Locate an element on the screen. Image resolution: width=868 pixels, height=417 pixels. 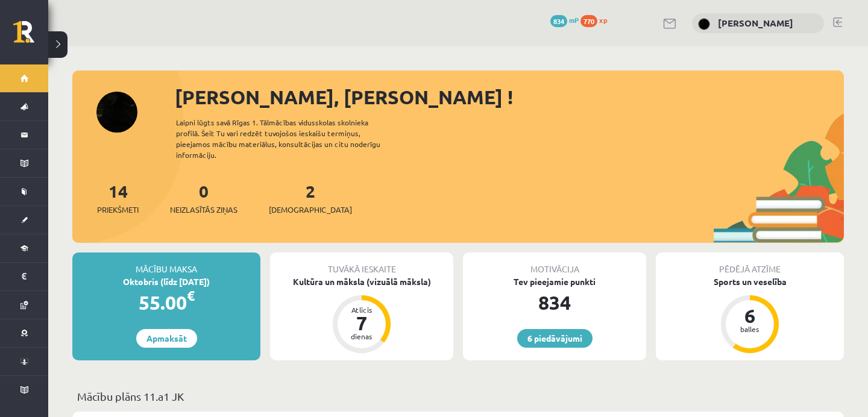
div: 834 is located at coordinates (555, 302).